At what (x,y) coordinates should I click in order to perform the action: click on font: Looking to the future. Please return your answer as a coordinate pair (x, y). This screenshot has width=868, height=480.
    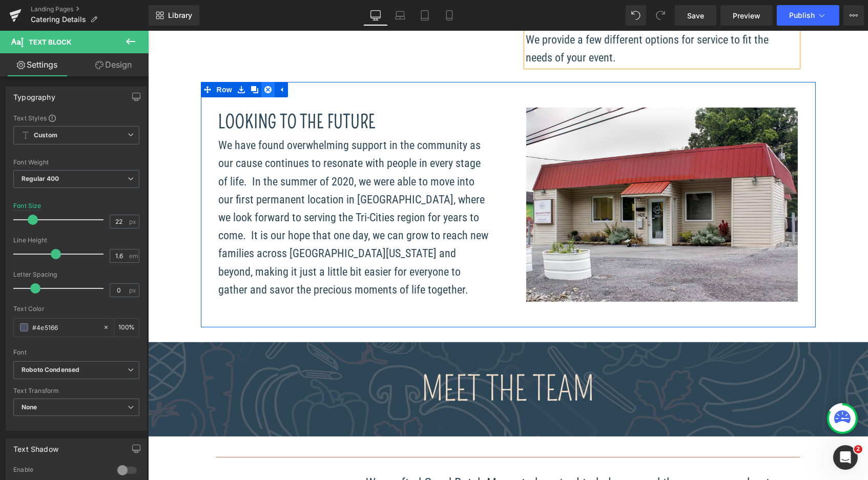
    Looking at the image, I should click on (150, 91).